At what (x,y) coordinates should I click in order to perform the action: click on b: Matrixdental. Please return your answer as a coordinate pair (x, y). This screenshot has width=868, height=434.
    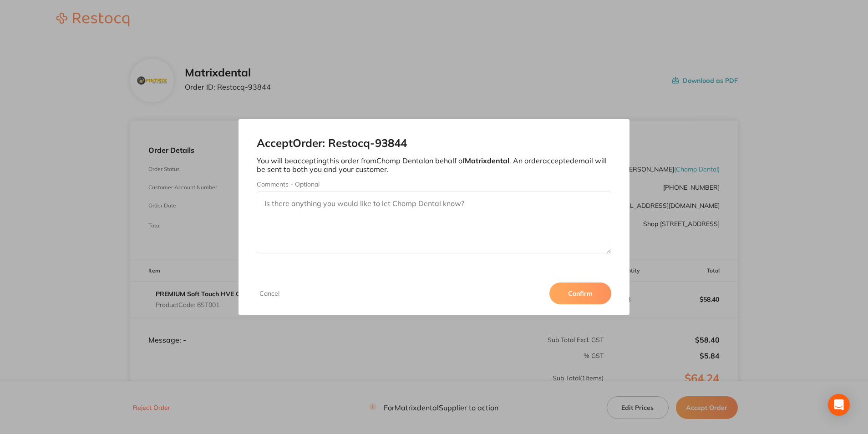
    Looking at the image, I should click on (487, 161).